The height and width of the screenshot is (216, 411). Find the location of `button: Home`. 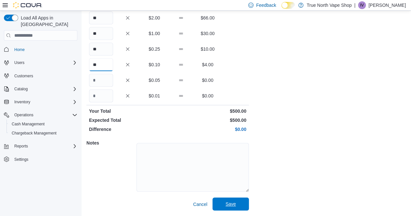

button: Home is located at coordinates (41, 49).